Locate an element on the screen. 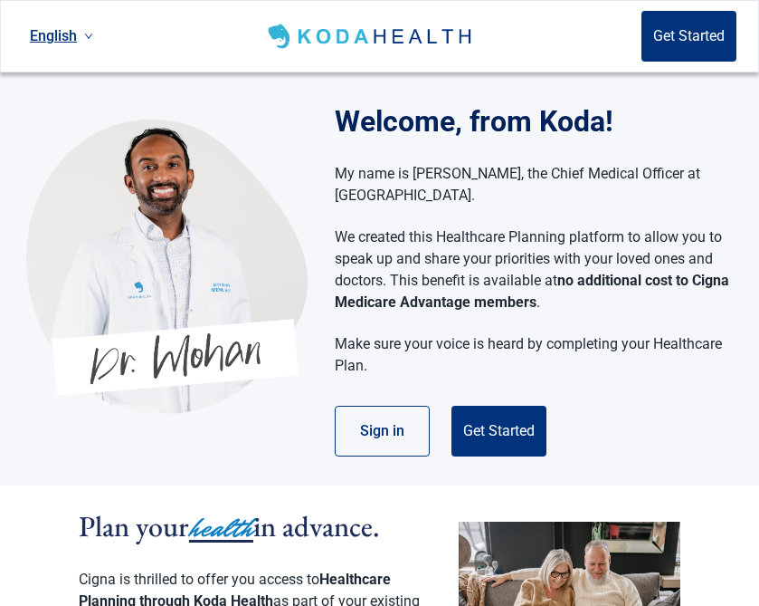 This screenshot has height=606, width=759. p: Make sure your voice is heard by completing your Healthcare Plan. is located at coordinates (538, 355).